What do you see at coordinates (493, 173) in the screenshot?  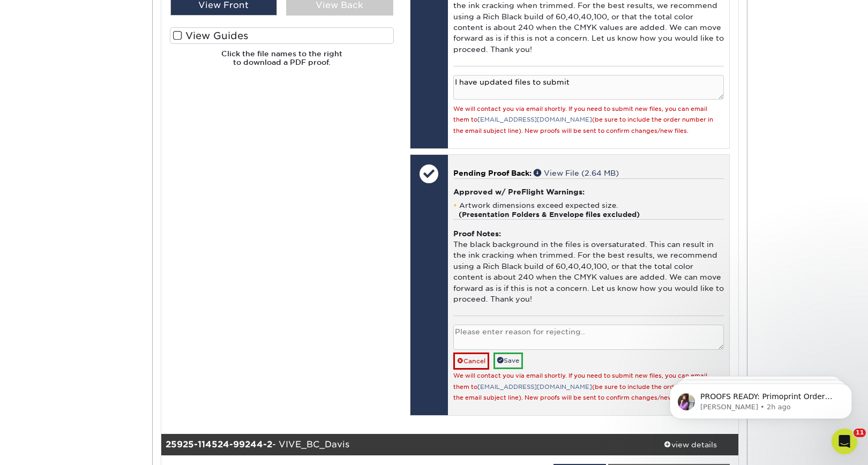 I see `span: Pending Proof Back:` at bounding box center [493, 173].